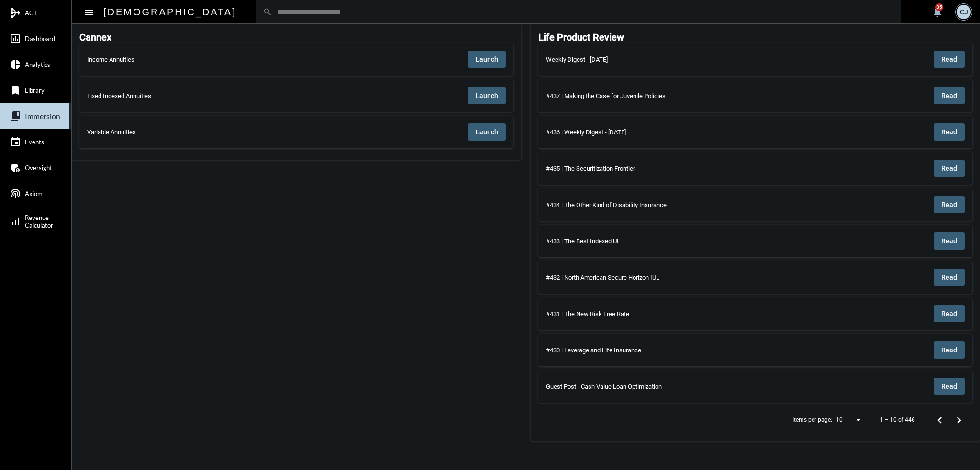 Image resolution: width=980 pixels, height=470 pixels. What do you see at coordinates (839, 420) in the screenshot?
I see `span: 10` at bounding box center [839, 420].